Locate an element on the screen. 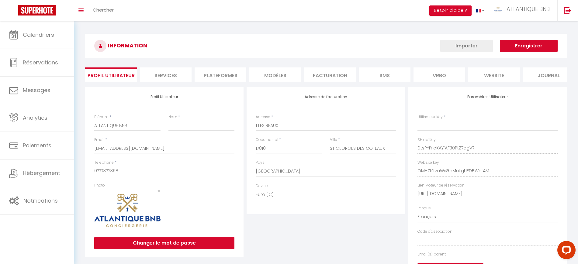 The width and height of the screenshot is (578, 264). button: Enregistrer is located at coordinates (529, 46).